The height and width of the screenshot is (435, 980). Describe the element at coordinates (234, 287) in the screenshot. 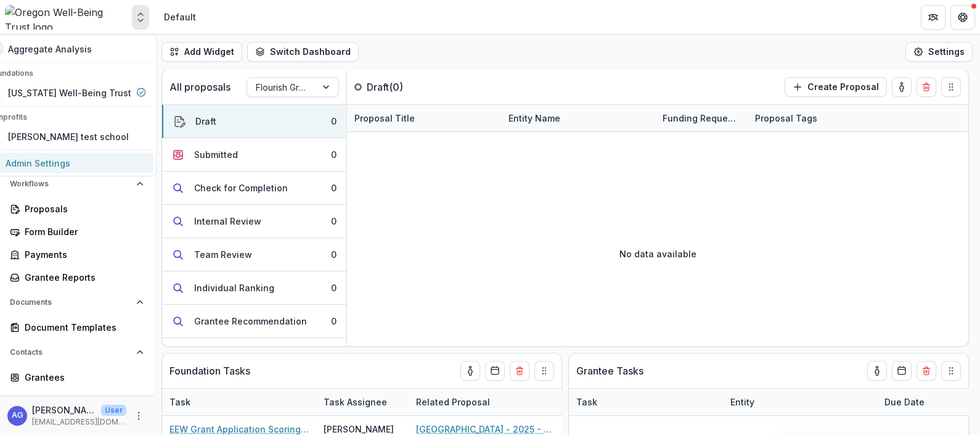

I see `div: Individual Ranking` at that location.